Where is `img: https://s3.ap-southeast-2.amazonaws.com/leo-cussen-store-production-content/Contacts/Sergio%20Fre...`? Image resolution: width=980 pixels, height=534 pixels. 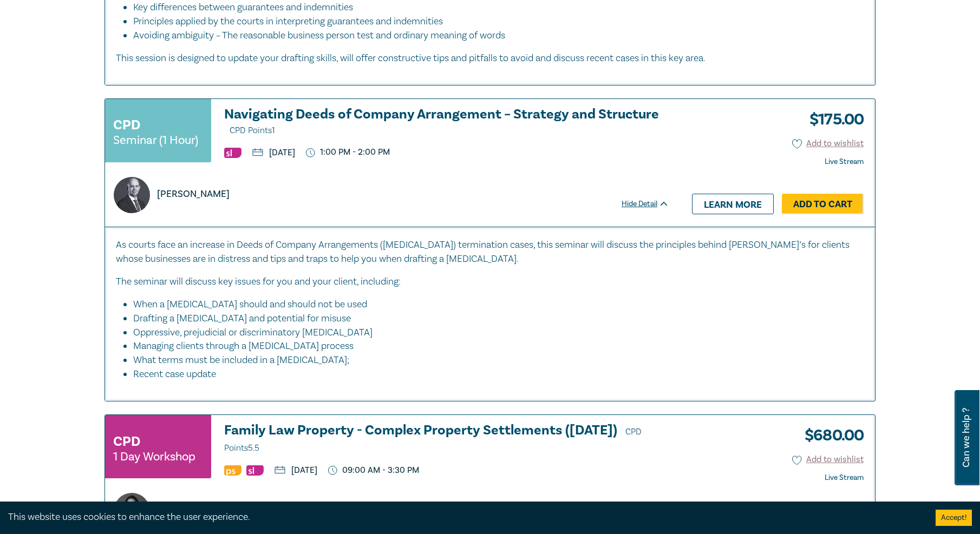 img: https://s3.ap-southeast-2.amazonaws.com/leo-cussen-store-production-content/Contacts/Sergio%20Fre... is located at coordinates (132, 195).